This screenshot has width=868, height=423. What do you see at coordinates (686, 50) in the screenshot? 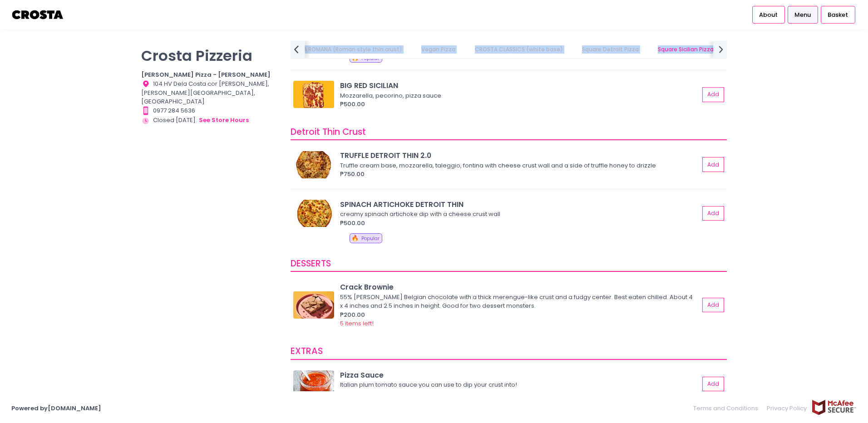
I see `a: Square Sicilian Pizza` at bounding box center [686, 50].